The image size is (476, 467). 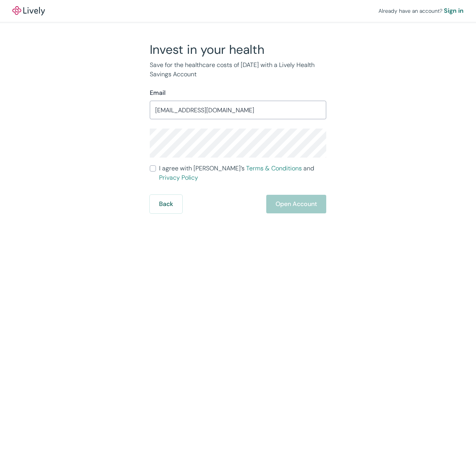 What do you see at coordinates (454, 11) in the screenshot?
I see `div: Sign in` at bounding box center [454, 11].